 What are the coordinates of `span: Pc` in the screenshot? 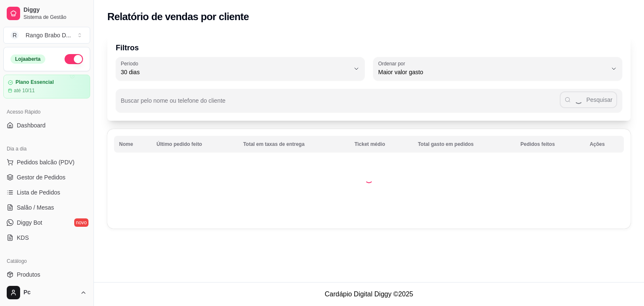 It's located at (50, 292).